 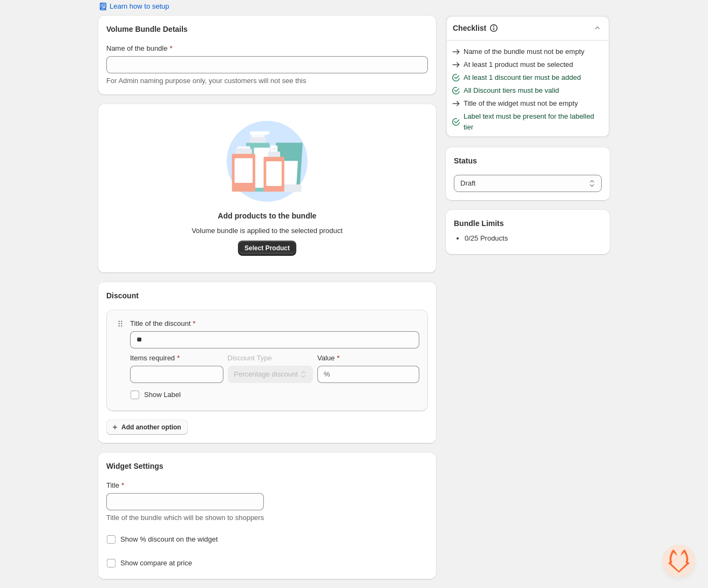 I want to click on label: Items required, so click(x=155, y=358).